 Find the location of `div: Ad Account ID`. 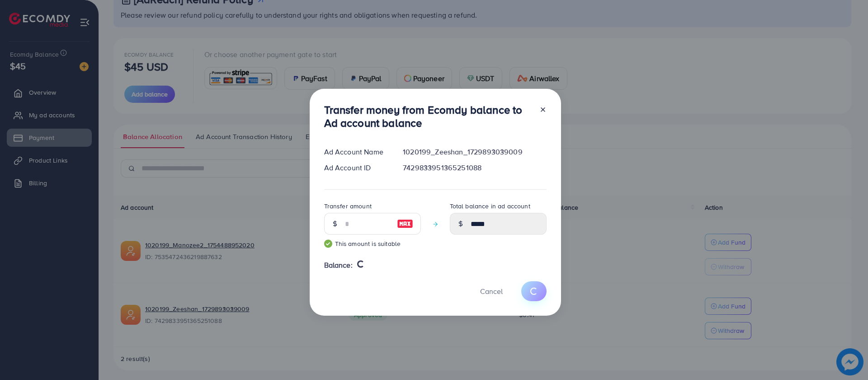

div: Ad Account ID is located at coordinates (356, 168).